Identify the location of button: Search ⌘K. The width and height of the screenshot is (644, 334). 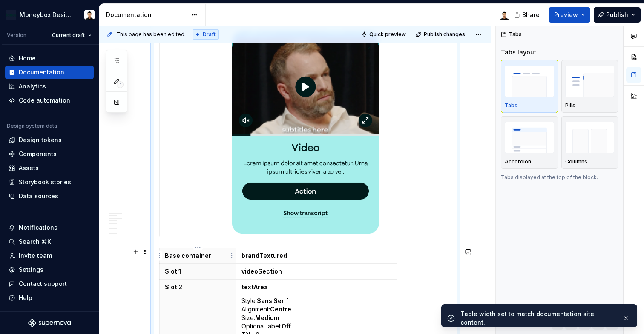
(49, 242).